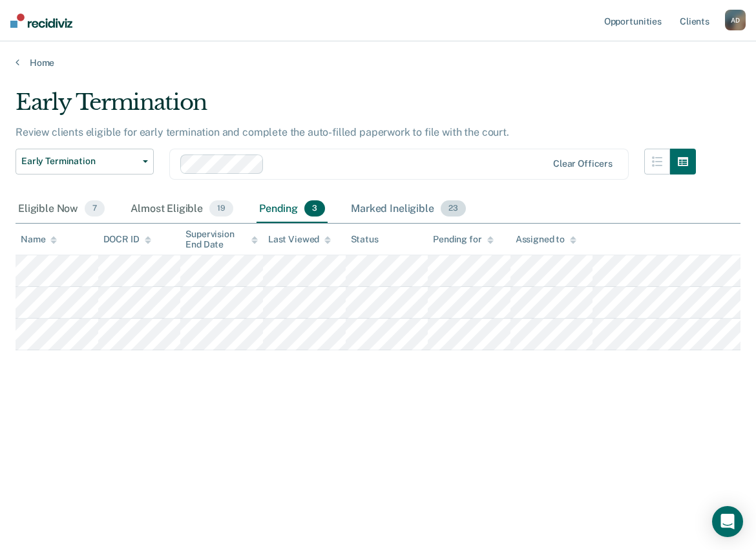 The height and width of the screenshot is (550, 756). I want to click on span: 19, so click(221, 209).